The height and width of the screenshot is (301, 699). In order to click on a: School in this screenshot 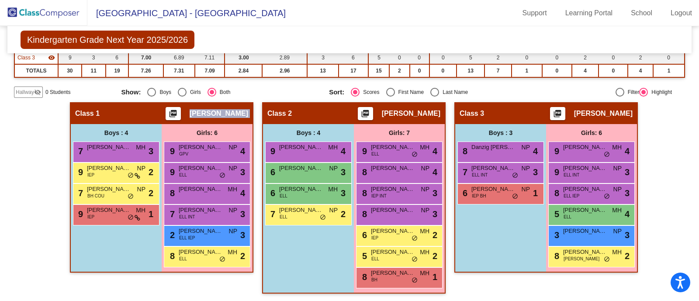, I will do `click(641, 13)`.